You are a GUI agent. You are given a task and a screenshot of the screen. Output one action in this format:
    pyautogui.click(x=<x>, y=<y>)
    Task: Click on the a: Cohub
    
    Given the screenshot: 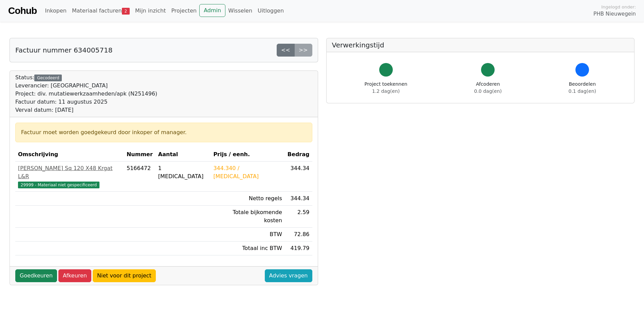 What is the action you would take?
    pyautogui.click(x=23, y=11)
    